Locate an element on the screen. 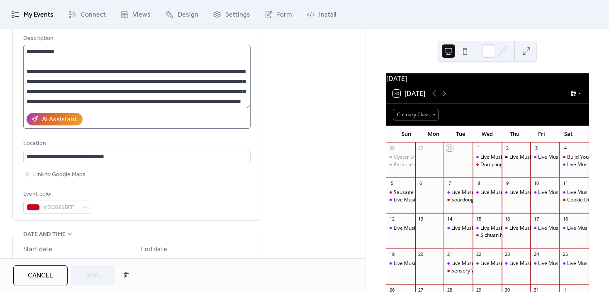 This screenshot has height=292, width=609. span: Design is located at coordinates (188, 15).